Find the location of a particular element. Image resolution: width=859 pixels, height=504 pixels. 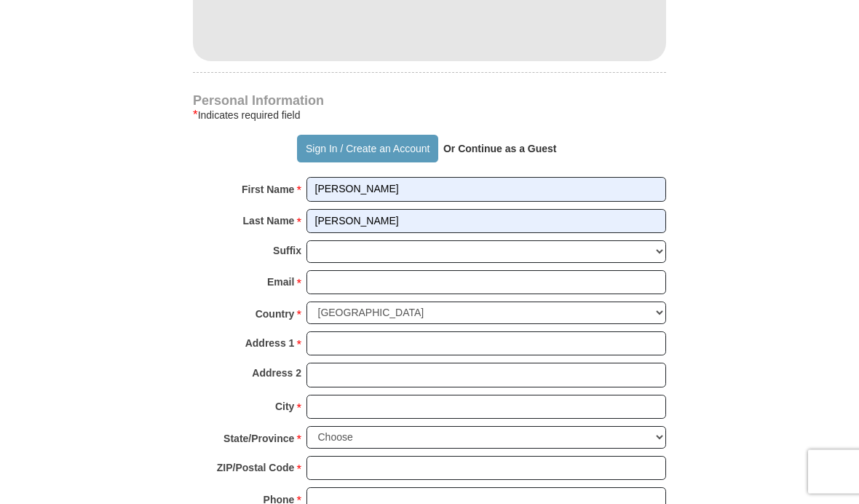

div: Indicates required field is located at coordinates (430, 116).